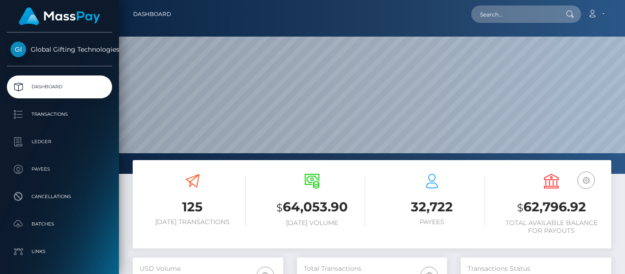 This screenshot has height=274, width=625. What do you see at coordinates (59, 169) in the screenshot?
I see `p: Payees` at bounding box center [59, 169].